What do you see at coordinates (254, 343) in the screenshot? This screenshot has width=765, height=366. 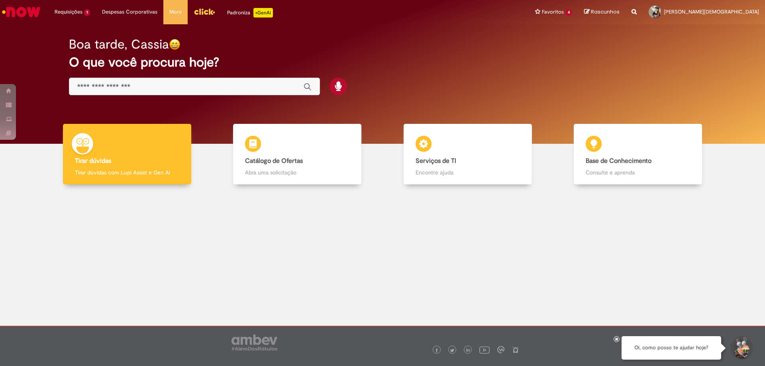 I see `img: logo_footer_ambev_rotulo_gray.png` at bounding box center [254, 343].